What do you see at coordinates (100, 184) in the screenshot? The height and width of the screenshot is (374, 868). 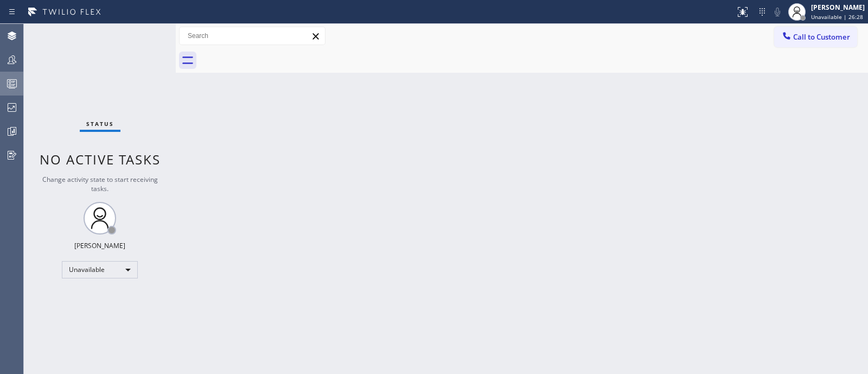 I see `span: Change activity state to start receiving tasks.` at bounding box center [100, 184].